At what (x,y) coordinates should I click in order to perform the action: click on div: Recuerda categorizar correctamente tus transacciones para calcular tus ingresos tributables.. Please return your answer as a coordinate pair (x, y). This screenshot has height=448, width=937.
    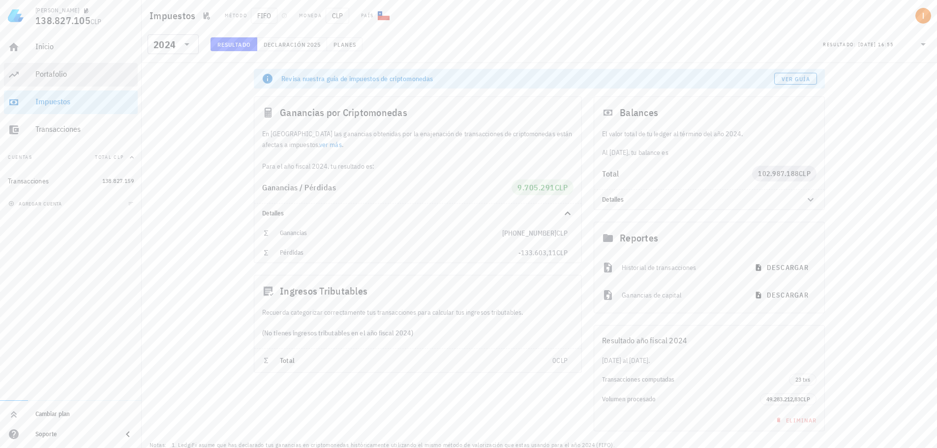
    Looking at the image, I should click on (417, 312).